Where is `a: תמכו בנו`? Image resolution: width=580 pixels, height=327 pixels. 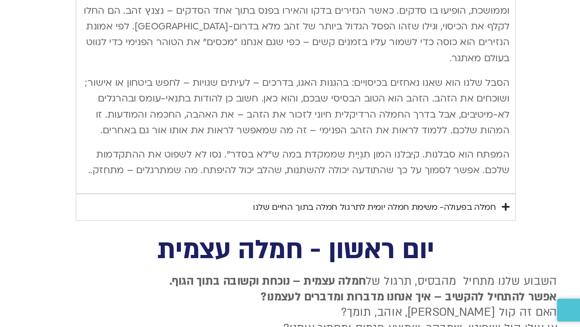 a: תמכו בנו is located at coordinates (198, 12).